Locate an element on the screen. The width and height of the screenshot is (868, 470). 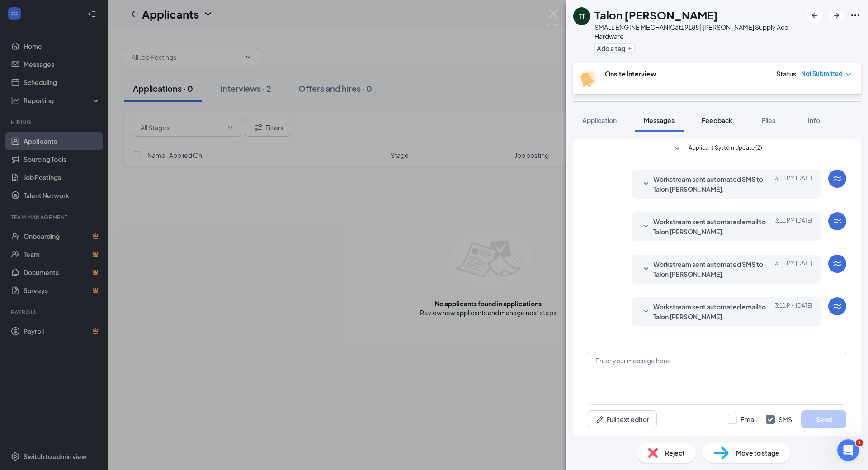
span: Applicant System Update (2) is located at coordinates (725, 149).